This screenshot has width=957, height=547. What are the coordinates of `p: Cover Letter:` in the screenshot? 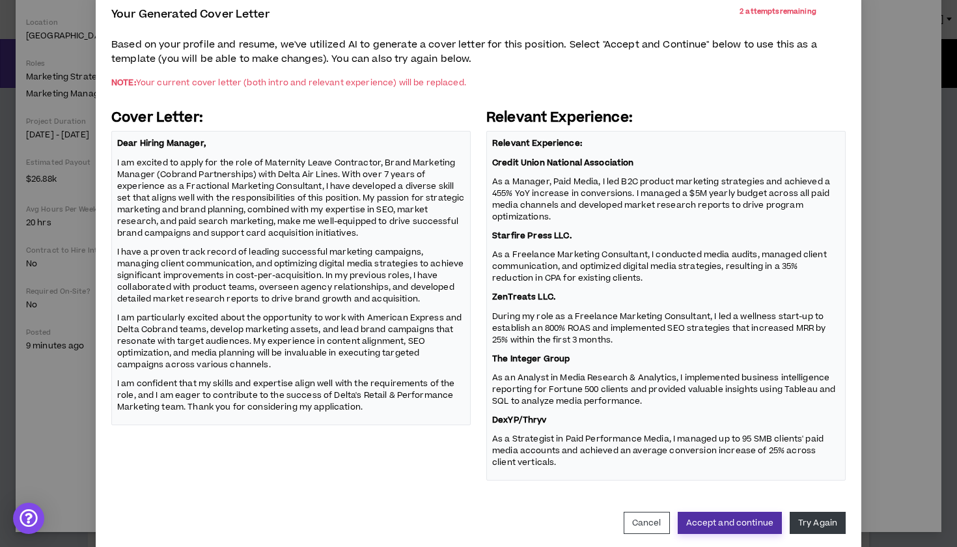 It's located at (291, 118).